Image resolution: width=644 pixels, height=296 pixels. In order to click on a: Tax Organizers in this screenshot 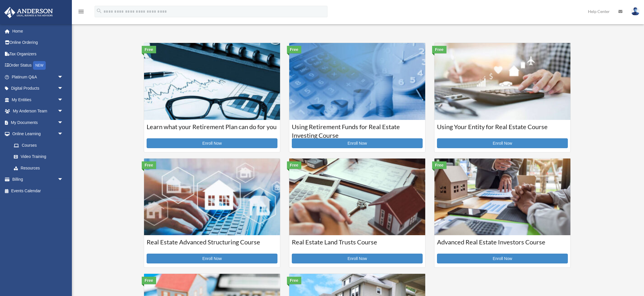, I will do `click(38, 54)`.